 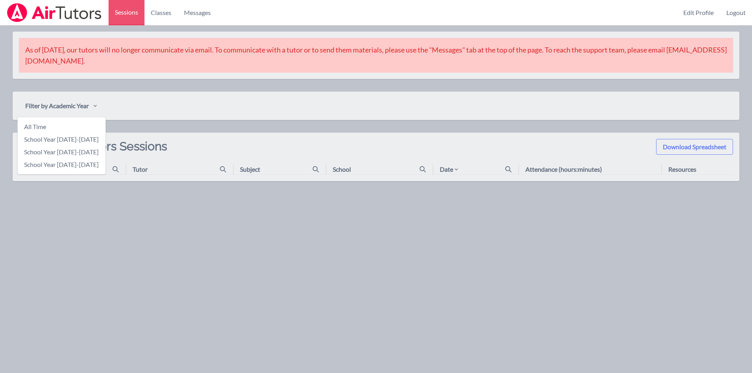 I want to click on div: School, so click(x=342, y=169).